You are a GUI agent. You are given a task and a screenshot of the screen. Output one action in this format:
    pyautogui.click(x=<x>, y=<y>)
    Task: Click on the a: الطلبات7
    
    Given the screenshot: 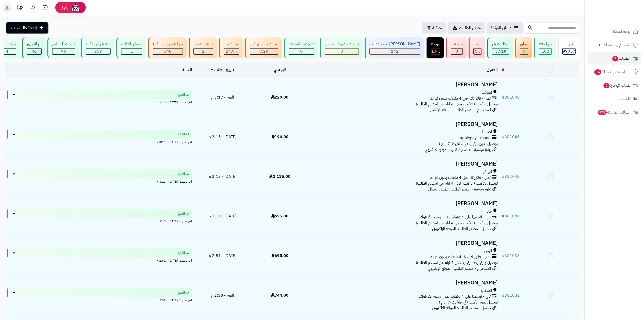 What is the action you would take?
    pyautogui.click(x=614, y=58)
    